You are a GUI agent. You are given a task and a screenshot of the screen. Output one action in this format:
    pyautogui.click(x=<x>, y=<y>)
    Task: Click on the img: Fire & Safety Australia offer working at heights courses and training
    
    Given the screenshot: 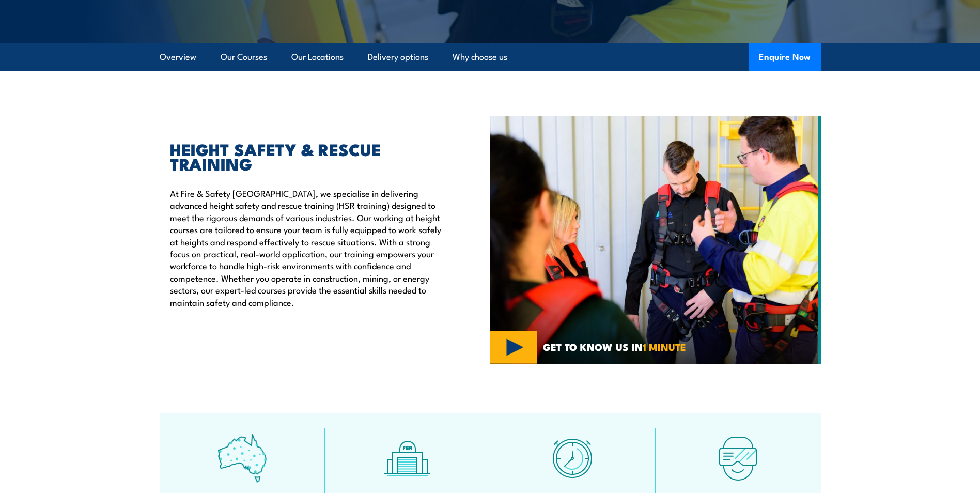 What is the action you would take?
    pyautogui.click(x=655, y=240)
    